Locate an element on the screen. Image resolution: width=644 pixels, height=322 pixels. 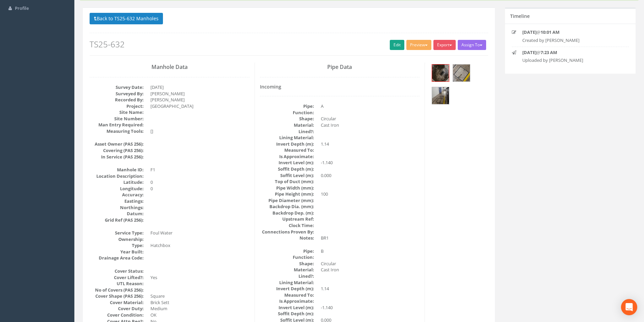
dt: Cover Material: is located at coordinates (117, 302).